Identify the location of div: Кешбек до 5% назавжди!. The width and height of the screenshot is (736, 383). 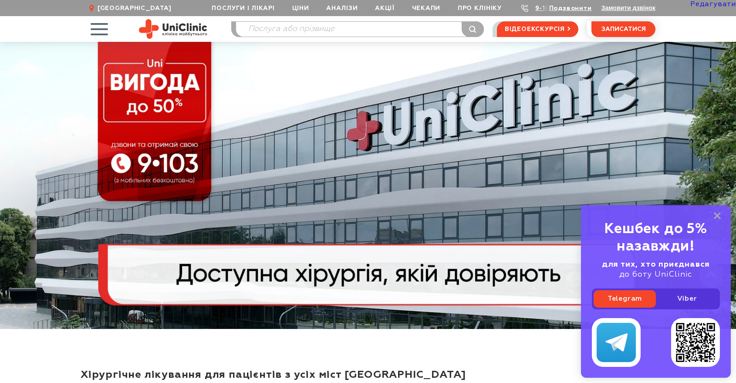
(656, 238).